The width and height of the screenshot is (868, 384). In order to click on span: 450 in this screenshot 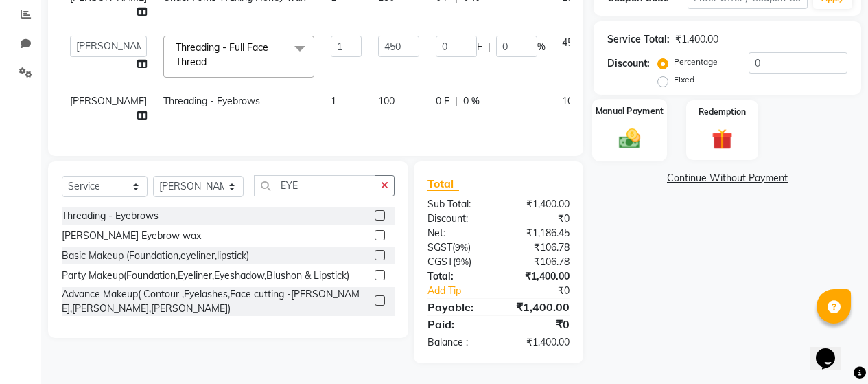, I will do `click(571, 42)`.